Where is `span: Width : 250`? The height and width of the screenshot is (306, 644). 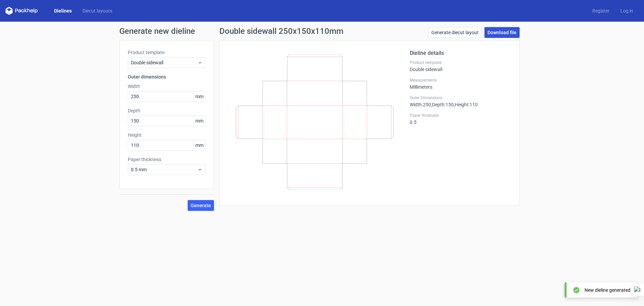 span: Width : 250 is located at coordinates (421, 105).